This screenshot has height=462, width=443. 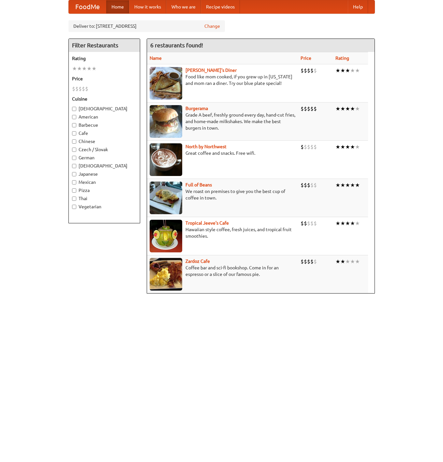 What do you see at coordinates (74, 182) in the screenshot?
I see `input: Mexican` at bounding box center [74, 182].